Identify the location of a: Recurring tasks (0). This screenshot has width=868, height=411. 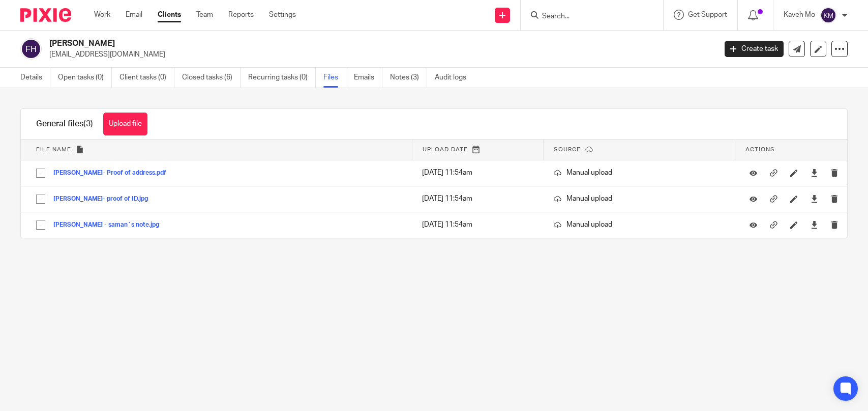
(282, 77).